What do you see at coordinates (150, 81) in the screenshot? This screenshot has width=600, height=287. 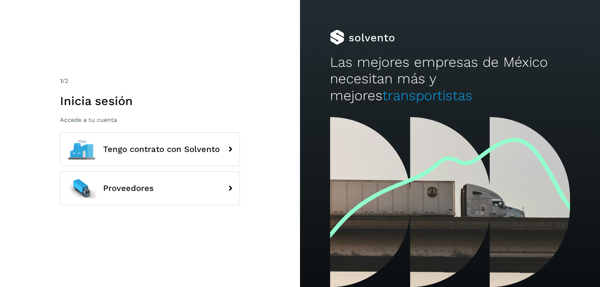 I see `div: /2` at bounding box center [150, 81].